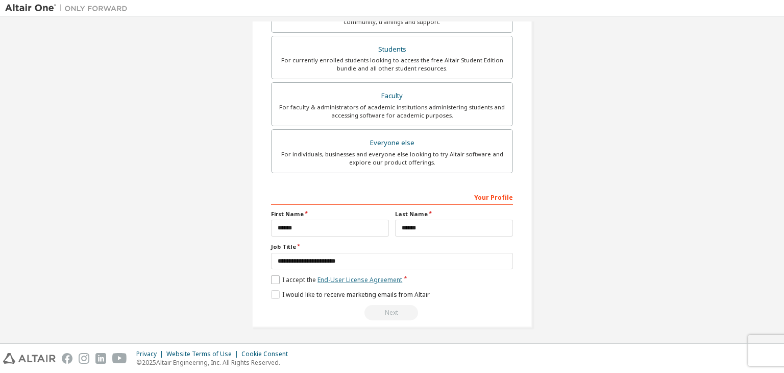  I want to click on img: altair_logo.svg, so click(29, 358).